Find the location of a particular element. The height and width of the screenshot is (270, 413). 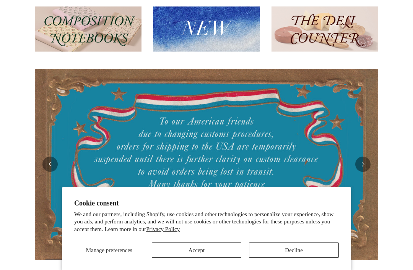

img: 202302 Composition ledgers.jpg__PID:69722ee6-fa44-49dd-a067-31375e5d54ec is located at coordinates (88, 29).